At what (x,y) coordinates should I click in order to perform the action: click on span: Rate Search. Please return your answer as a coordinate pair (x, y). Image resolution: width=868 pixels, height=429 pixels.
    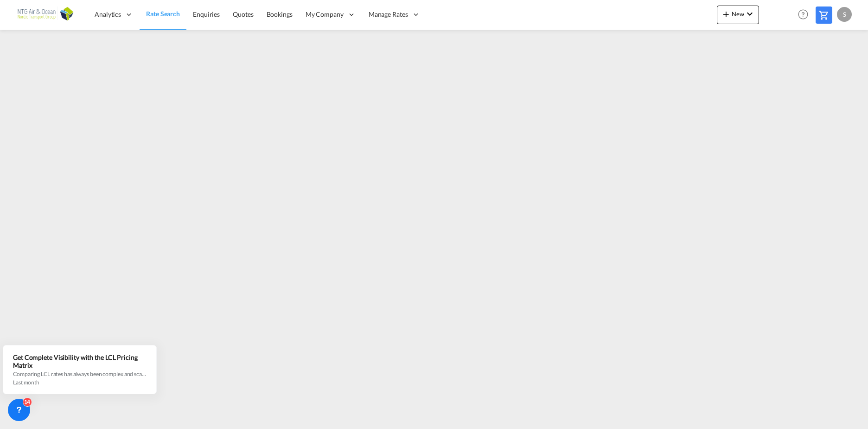
    Looking at the image, I should click on (163, 13).